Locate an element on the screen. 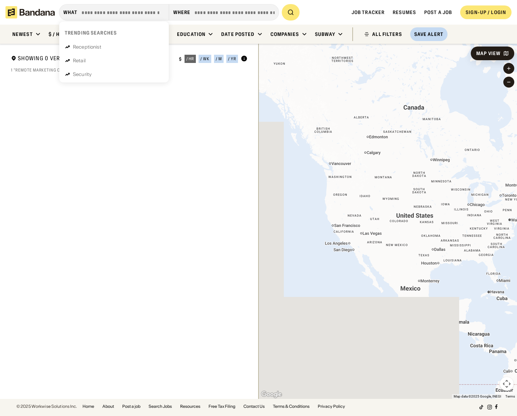 The image size is (517, 416). div: Education is located at coordinates (191, 34).